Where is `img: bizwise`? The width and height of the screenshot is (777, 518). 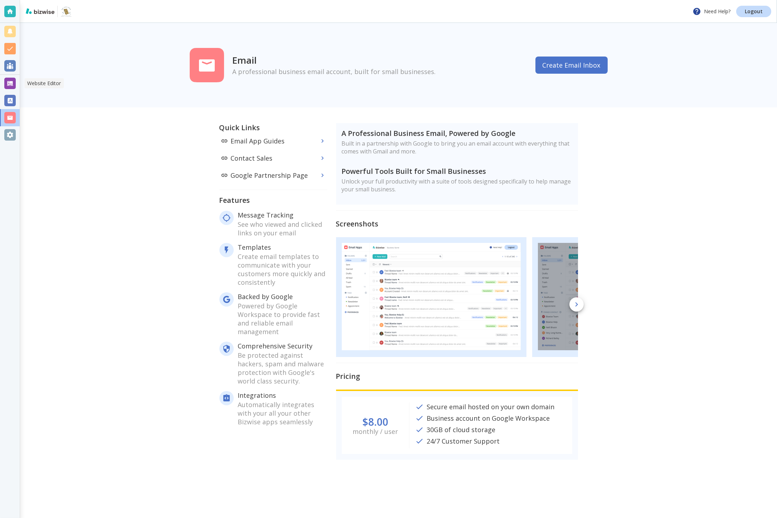 img: bizwise is located at coordinates (40, 11).